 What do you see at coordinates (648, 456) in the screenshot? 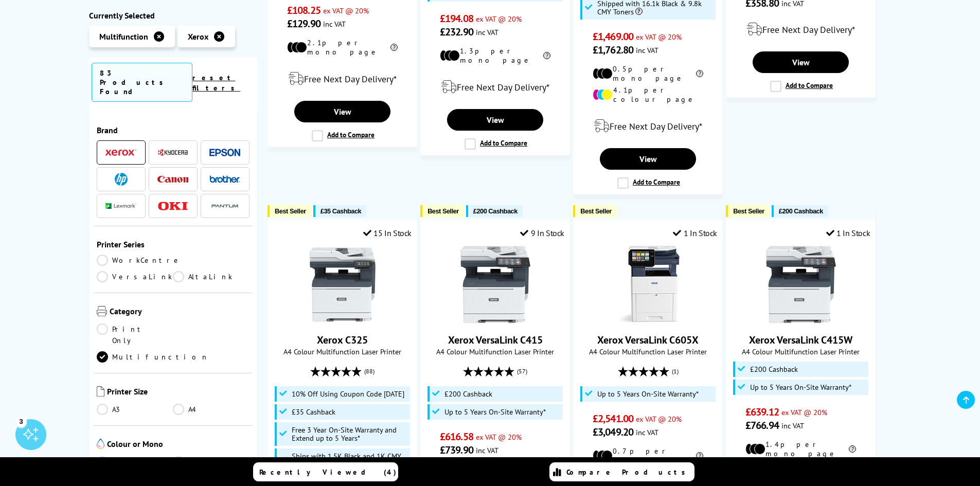
I see `li: 0.7p per mono page` at bounding box center [648, 456].